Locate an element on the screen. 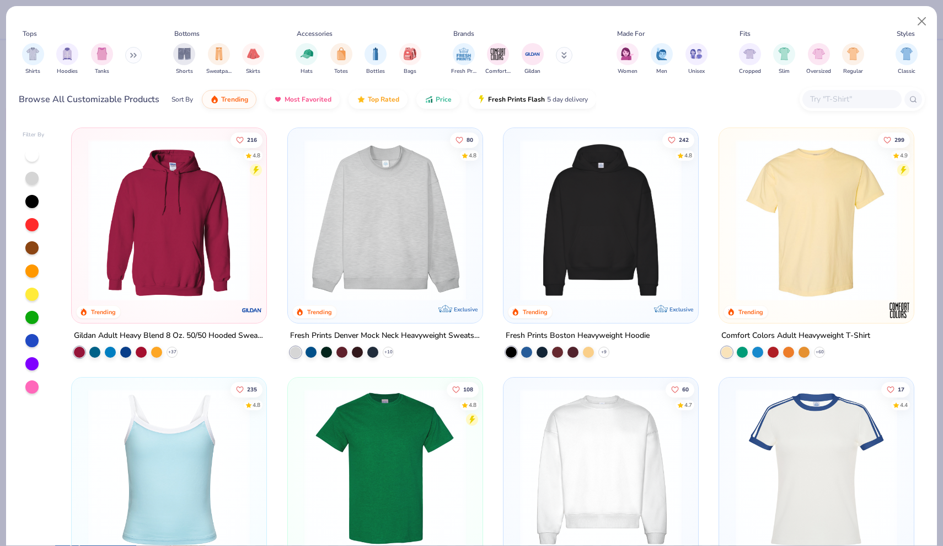 The image size is (943, 546). img: Shirts Image is located at coordinates (33, 54).